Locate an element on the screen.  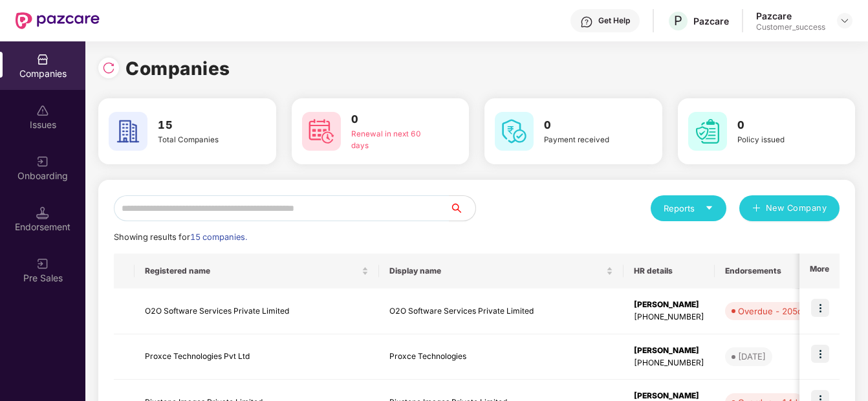
img: svg+xml;base64,PHN2ZyBpZD0iSXNzdWVzX2Rpc2FibGVkIiB4bWxucz0iaHR0cDovL3d3dy53My5vcmcvMjAwMC9zdmciIH... is located at coordinates (43, 111).